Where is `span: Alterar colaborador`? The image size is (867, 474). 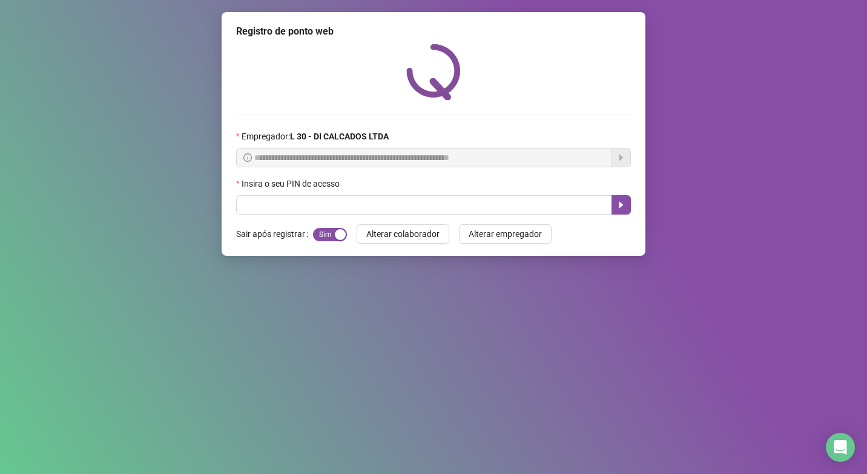
span: Alterar colaborador is located at coordinates (403, 234).